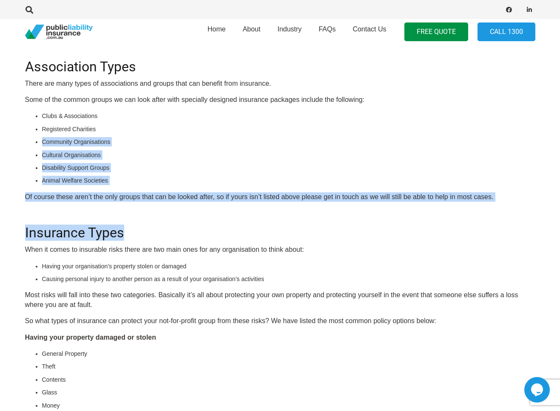 The height and width of the screenshot is (411, 560). What do you see at coordinates (289, 393) in the screenshot?
I see `li: Glass` at bounding box center [289, 393].